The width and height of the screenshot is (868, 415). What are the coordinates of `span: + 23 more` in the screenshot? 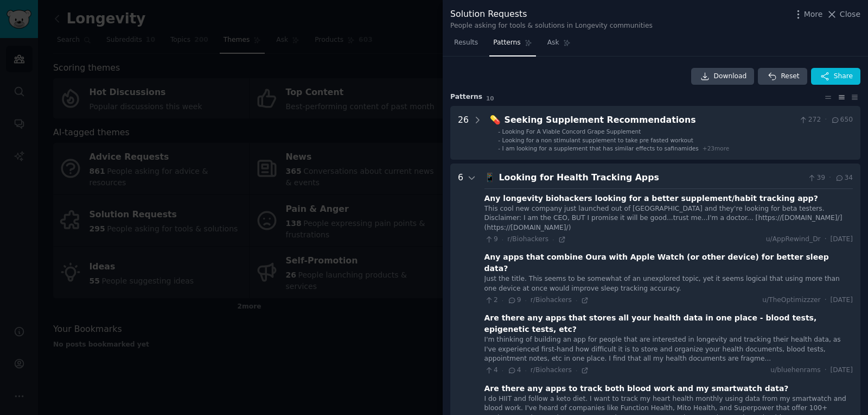 It's located at (716, 148).